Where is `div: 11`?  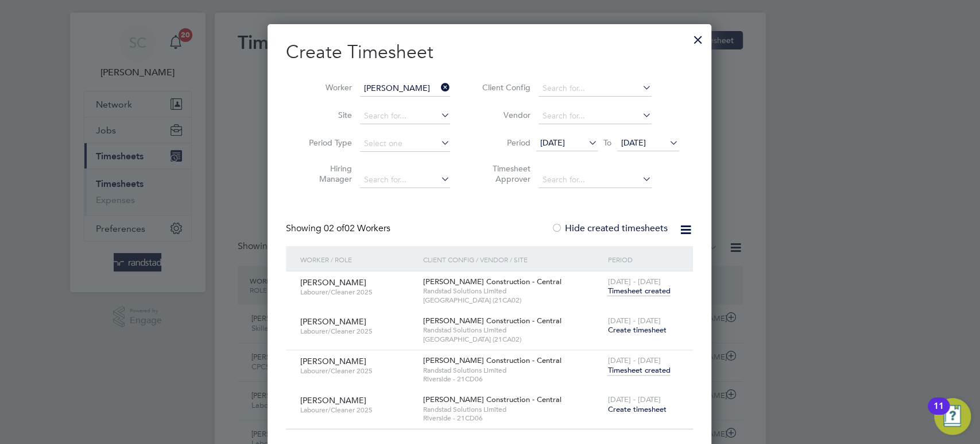 div: 11 is located at coordinates (938, 413).